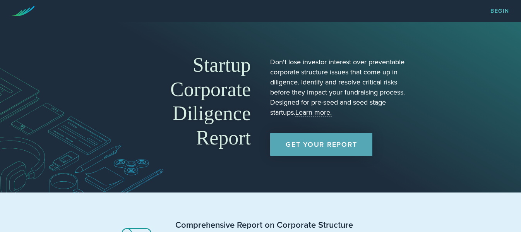 The image size is (521, 232). I want to click on h1: Startup Corporate Diligence Report, so click(182, 101).